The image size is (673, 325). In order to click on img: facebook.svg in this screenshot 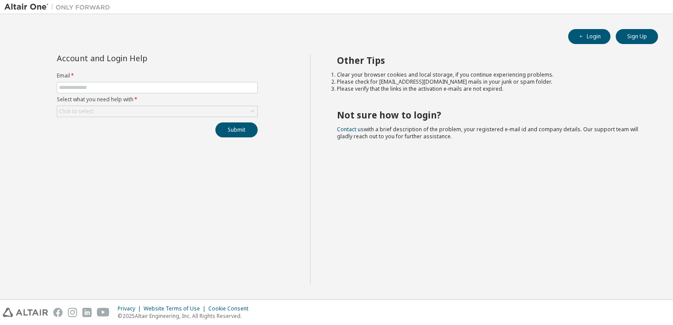, I will do `click(58, 312)`.